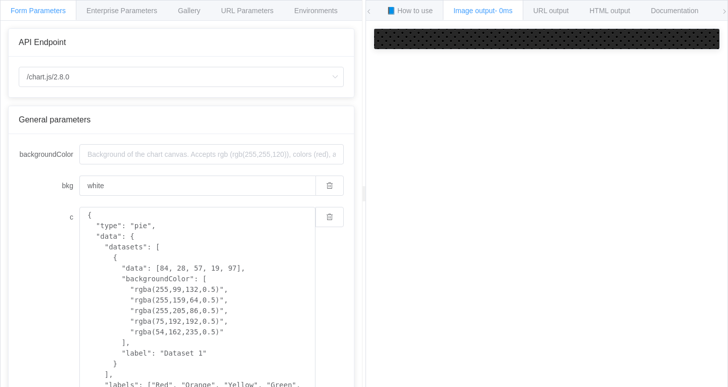 The image size is (728, 387). Describe the element at coordinates (49, 217) in the screenshot. I see `label: c` at that location.